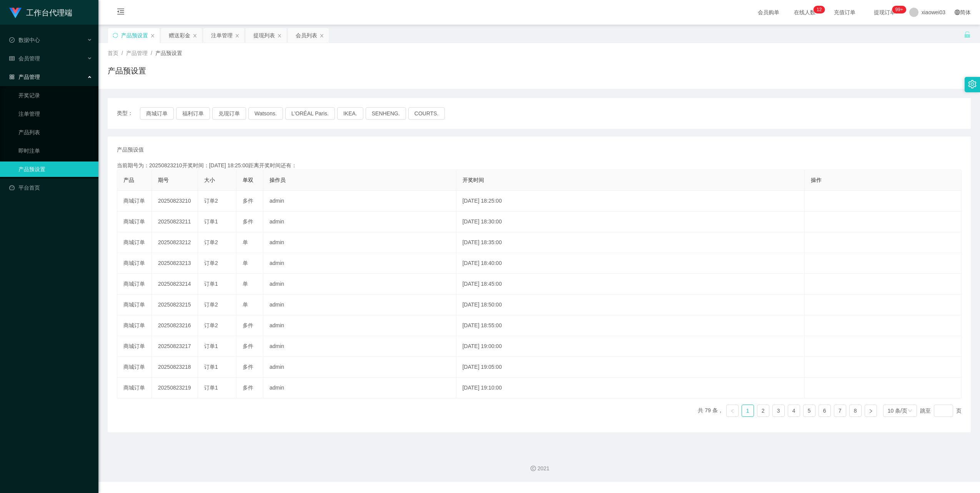 This screenshot has height=493, width=980. What do you see at coordinates (179, 36) in the screenshot?
I see `div: 赠送彩金` at bounding box center [179, 36].